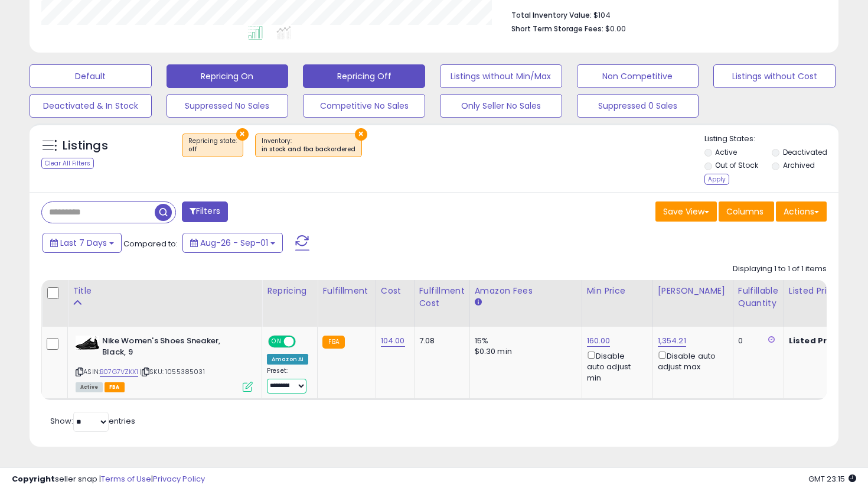 This screenshot has width=868, height=491. What do you see at coordinates (691, 360) in the screenshot?
I see `div: Disable auto adjust max` at bounding box center [691, 360].